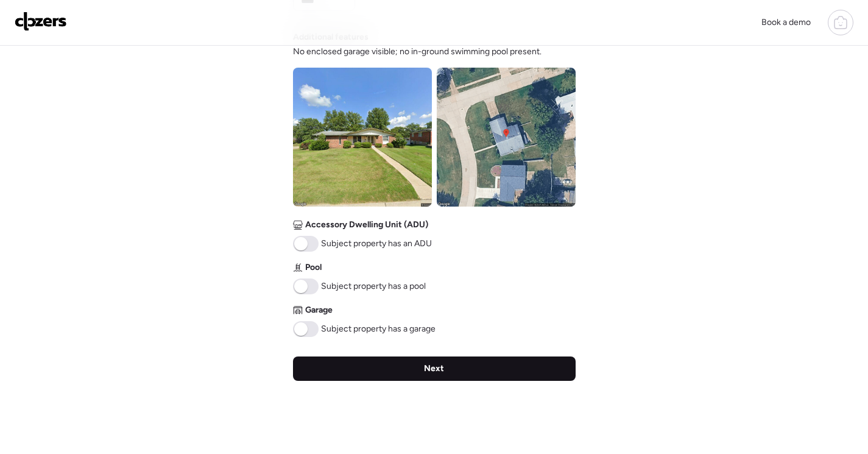  I want to click on span: Subject property has a garage, so click(378, 329).